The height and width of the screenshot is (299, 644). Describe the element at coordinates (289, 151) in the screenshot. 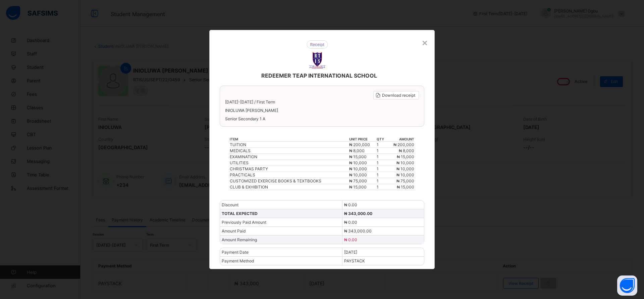

I see `div: MEDICALS` at that location.